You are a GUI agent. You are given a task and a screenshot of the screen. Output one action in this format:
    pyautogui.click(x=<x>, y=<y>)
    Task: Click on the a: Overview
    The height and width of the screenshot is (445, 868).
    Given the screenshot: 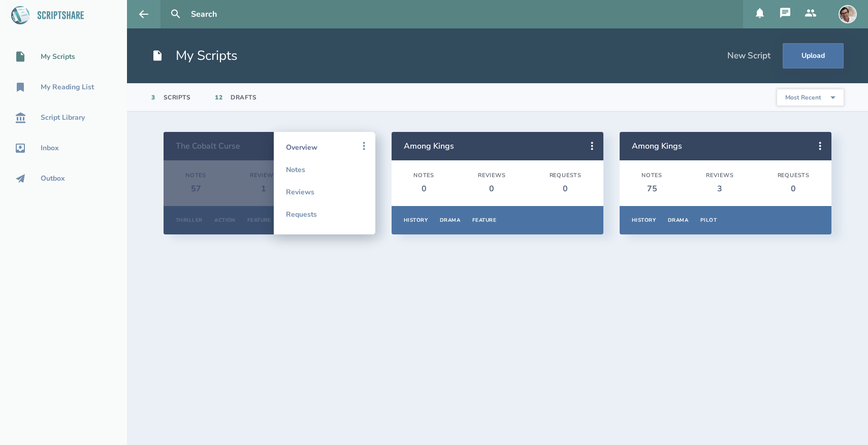 What is the action you would take?
    pyautogui.click(x=324, y=147)
    